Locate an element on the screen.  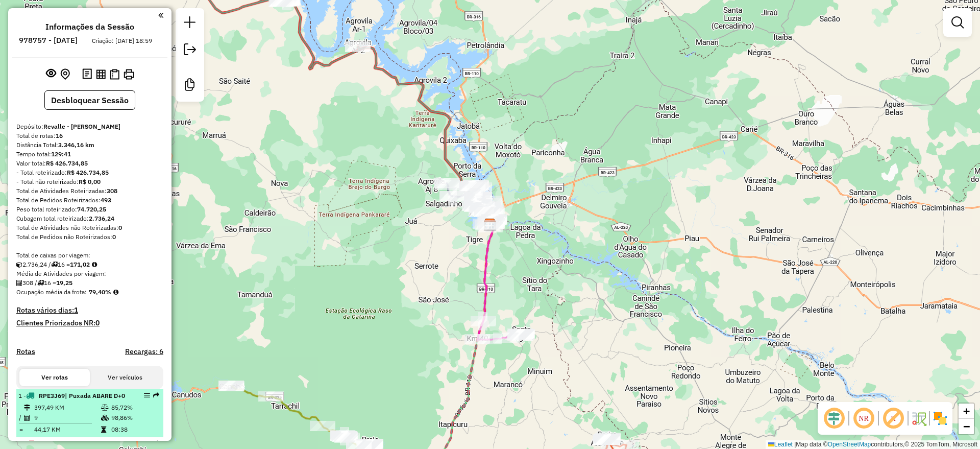
div: Map data © contributors,© 2025 TomTom, Microsoft is located at coordinates (873, 444).